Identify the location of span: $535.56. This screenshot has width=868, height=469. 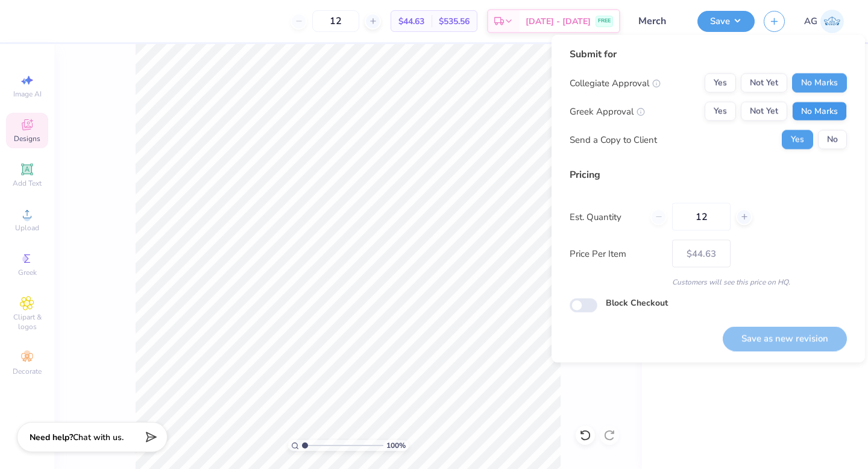
(454, 21).